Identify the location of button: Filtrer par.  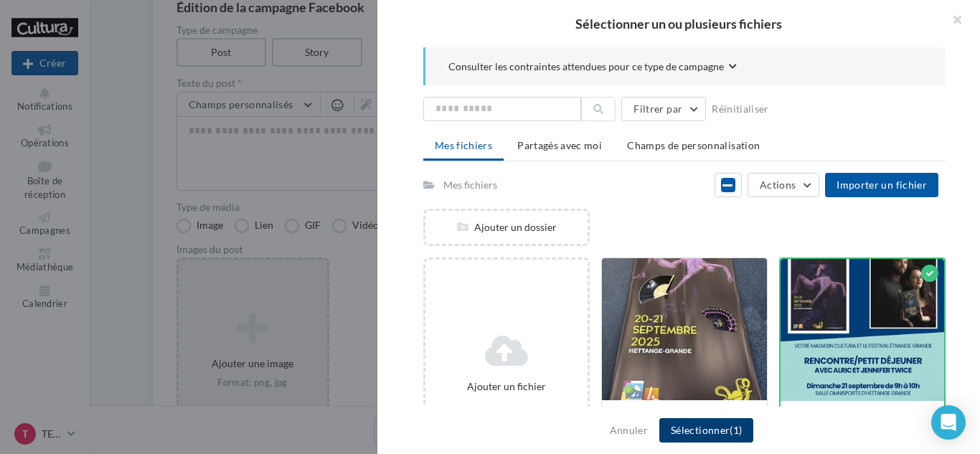
(664, 109).